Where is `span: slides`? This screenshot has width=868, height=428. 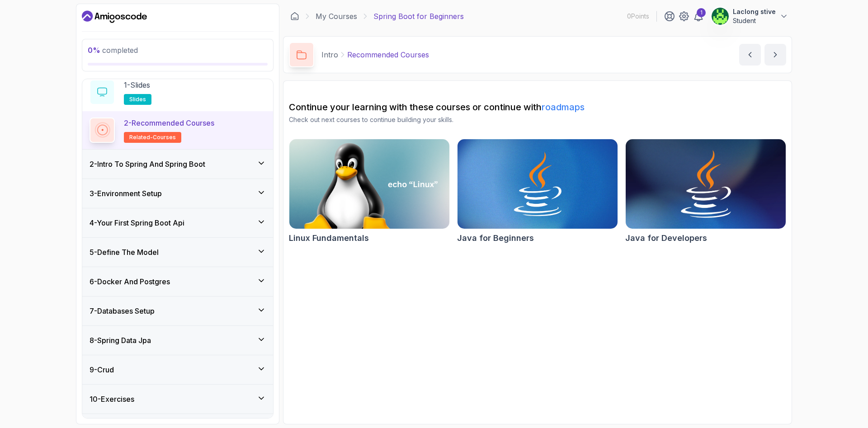 span: slides is located at coordinates (138, 99).